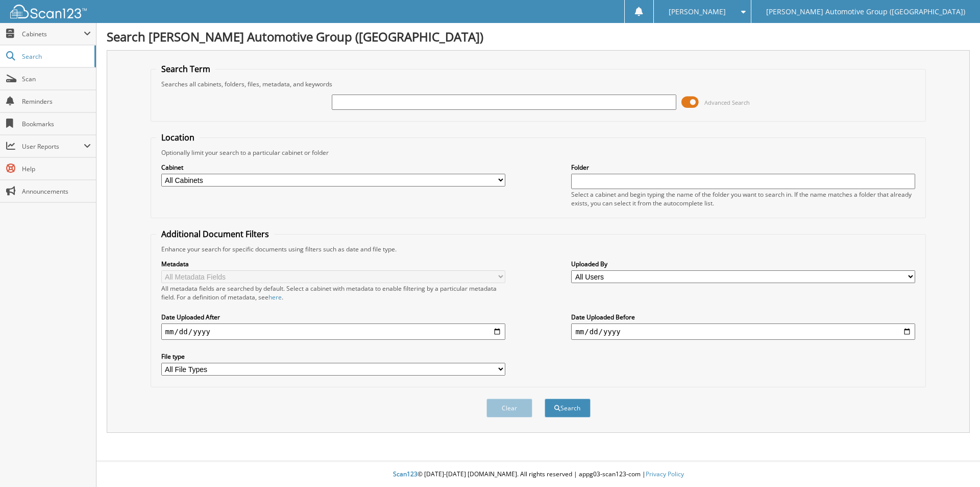  What do you see at coordinates (539, 249) in the screenshot?
I see `div: Enhance your search for specific documents using filters such as date and file type.` at bounding box center [539, 249].